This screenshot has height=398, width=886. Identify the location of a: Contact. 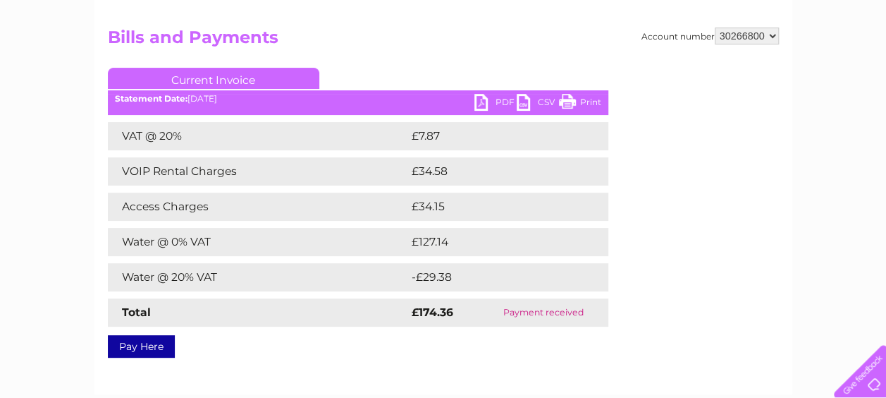
(809, 65).